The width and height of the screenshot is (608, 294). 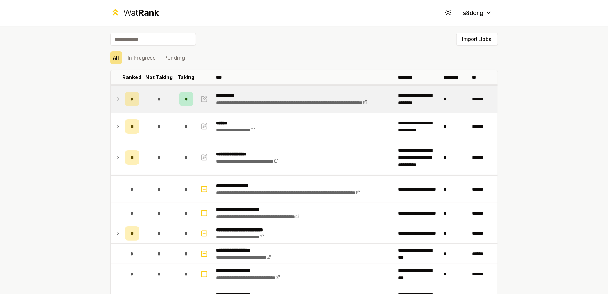 What do you see at coordinates (159, 77) in the screenshot?
I see `p: Not Taking` at bounding box center [159, 77].